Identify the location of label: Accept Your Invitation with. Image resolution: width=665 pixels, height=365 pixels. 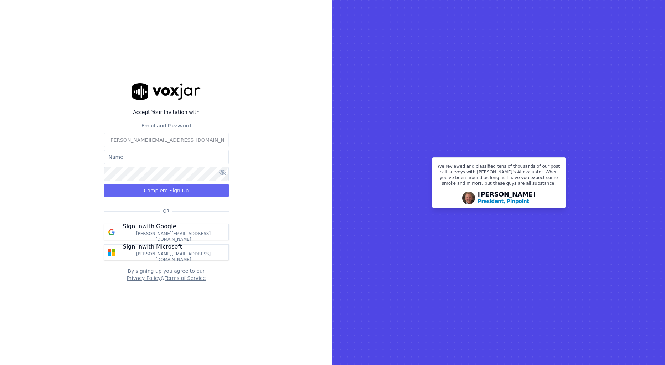
(166, 112).